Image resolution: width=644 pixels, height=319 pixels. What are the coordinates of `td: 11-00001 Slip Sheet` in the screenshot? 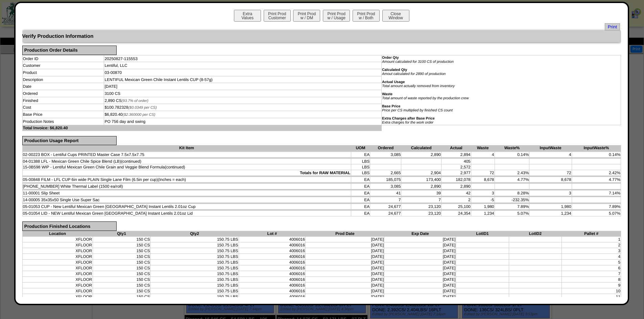 It's located at (187, 193).